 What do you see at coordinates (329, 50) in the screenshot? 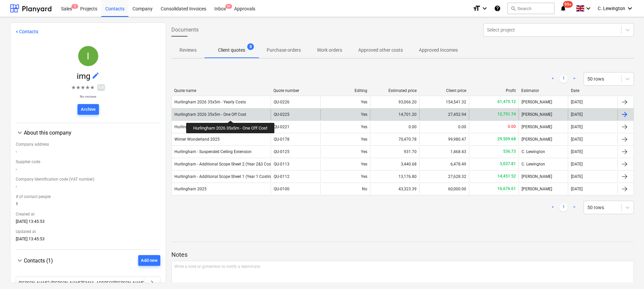
I see `p: Work orders` at bounding box center [329, 50].